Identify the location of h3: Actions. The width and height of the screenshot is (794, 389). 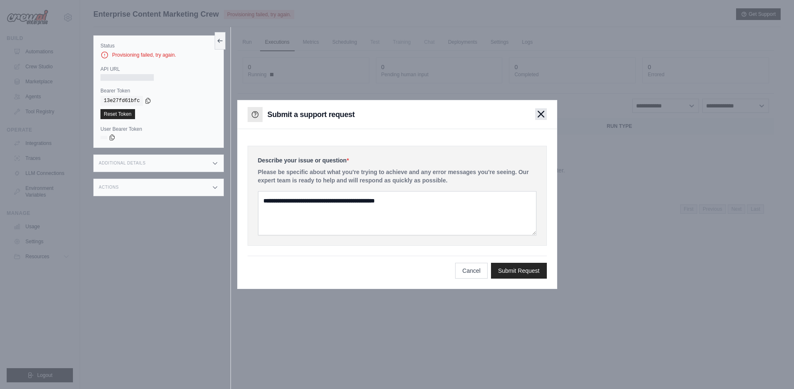
(109, 188).